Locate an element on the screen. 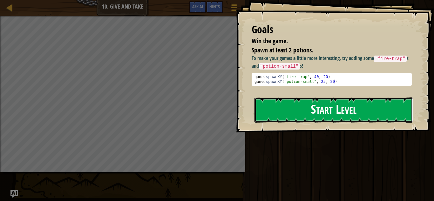 The height and width of the screenshot is (201, 434). span: Win the game. is located at coordinates (270, 41).